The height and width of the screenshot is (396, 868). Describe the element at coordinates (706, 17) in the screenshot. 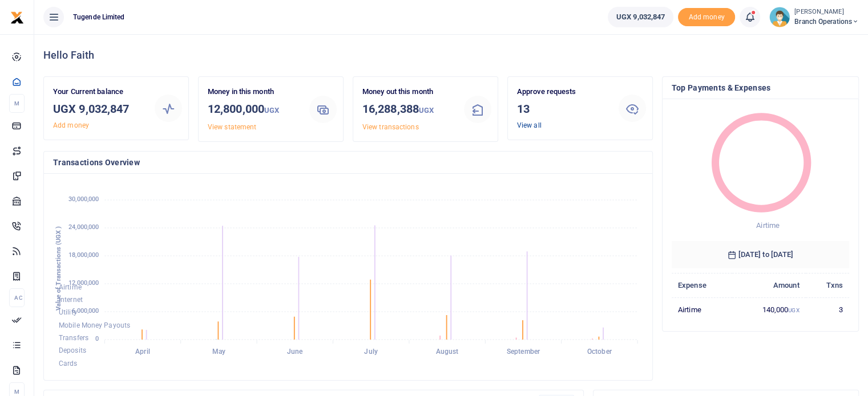

I see `li: Toup your wallet` at that location.